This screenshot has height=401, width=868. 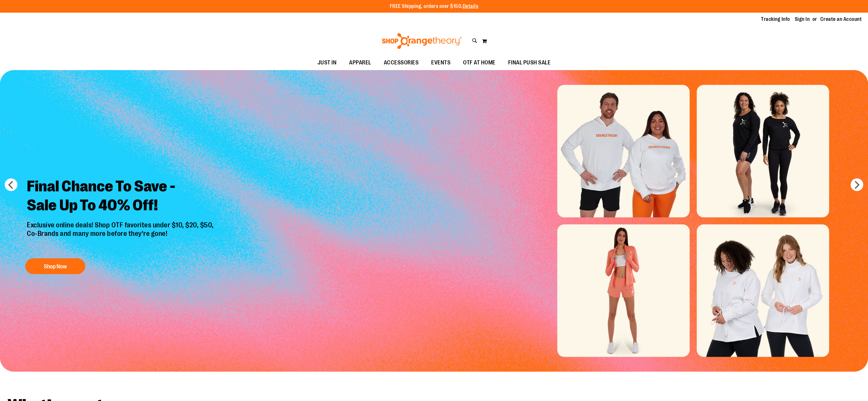 I want to click on a: Tracking Info, so click(x=776, y=20).